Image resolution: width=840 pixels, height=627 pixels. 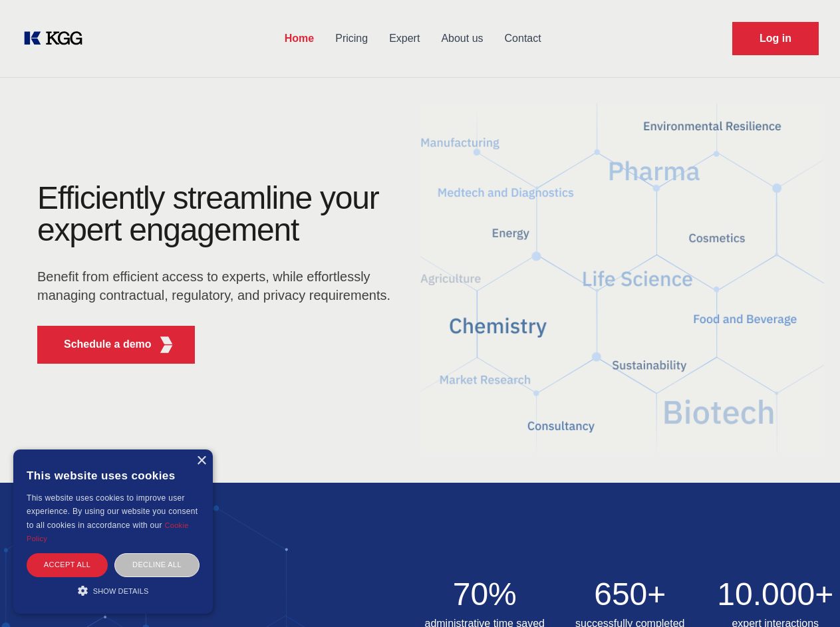 What do you see at coordinates (299, 38) in the screenshot?
I see `a: Home` at bounding box center [299, 38].